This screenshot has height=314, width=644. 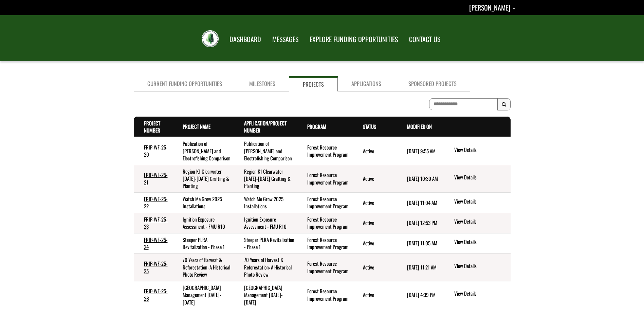 What do you see at coordinates (420, 203) in the screenshot?
I see `td: 9/2/2025 11:04 AM` at bounding box center [420, 203].